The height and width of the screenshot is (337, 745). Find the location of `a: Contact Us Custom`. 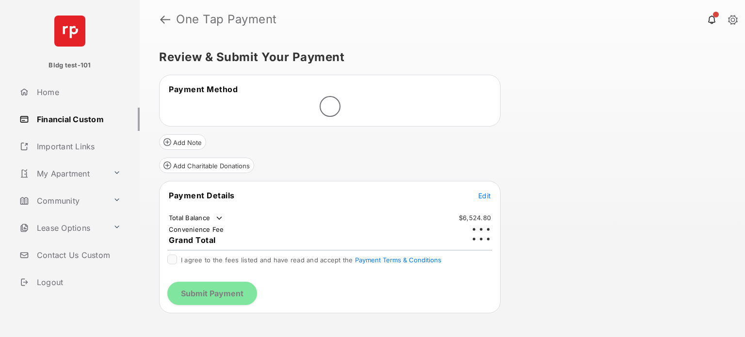

a: Contact Us Custom is located at coordinates (78, 255).